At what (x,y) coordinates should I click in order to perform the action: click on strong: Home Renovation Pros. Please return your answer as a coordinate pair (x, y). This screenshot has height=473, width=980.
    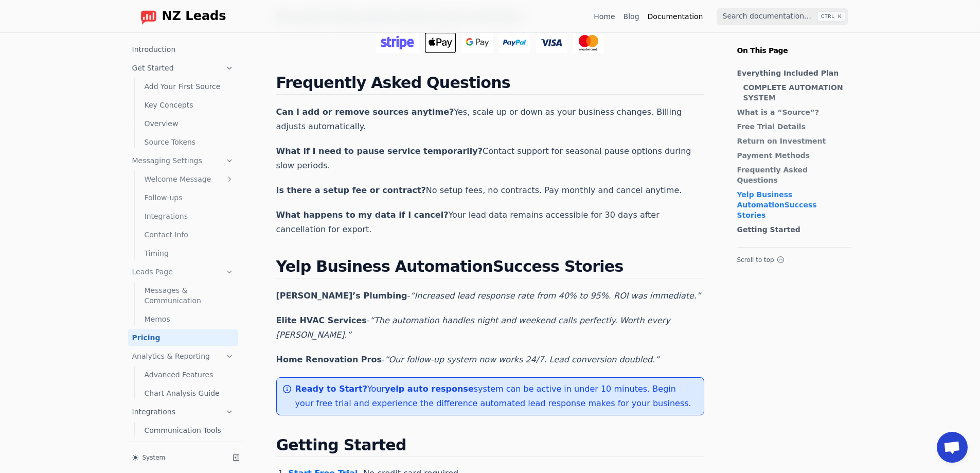
    Looking at the image, I should click on (329, 360).